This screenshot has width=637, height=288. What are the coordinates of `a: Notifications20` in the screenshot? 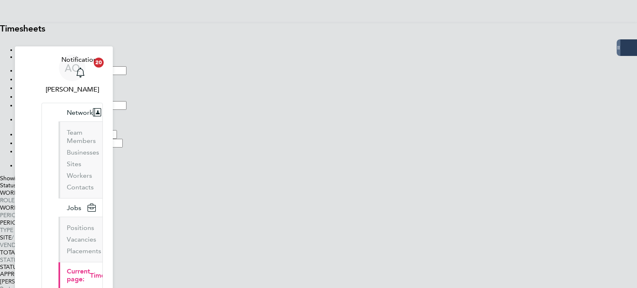 It's located at (80, 68).